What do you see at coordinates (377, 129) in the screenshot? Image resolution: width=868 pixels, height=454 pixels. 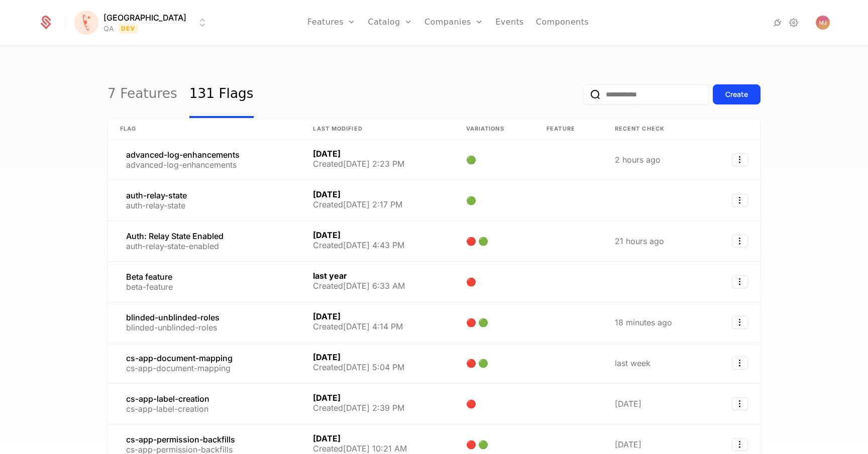 I see `th: Last Modified` at bounding box center [377, 129].